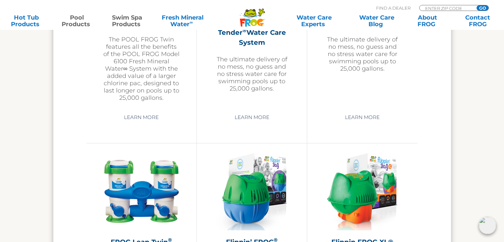 Image resolution: width=504 pixels, height=242 pixels. Describe the element at coordinates (77, 21) in the screenshot. I see `a: PoolProducts` at that location.